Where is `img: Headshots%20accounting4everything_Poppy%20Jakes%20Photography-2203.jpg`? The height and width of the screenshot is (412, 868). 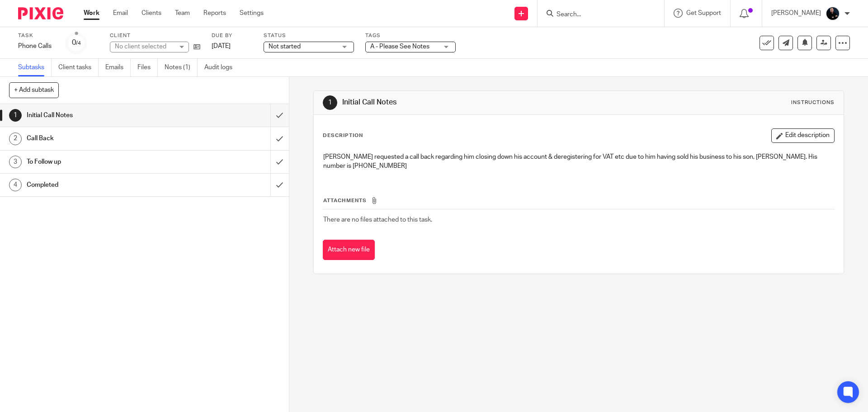 img: Headshots%20accounting4everything_Poppy%20Jakes%20Photography-2203.jpg is located at coordinates (833, 14).